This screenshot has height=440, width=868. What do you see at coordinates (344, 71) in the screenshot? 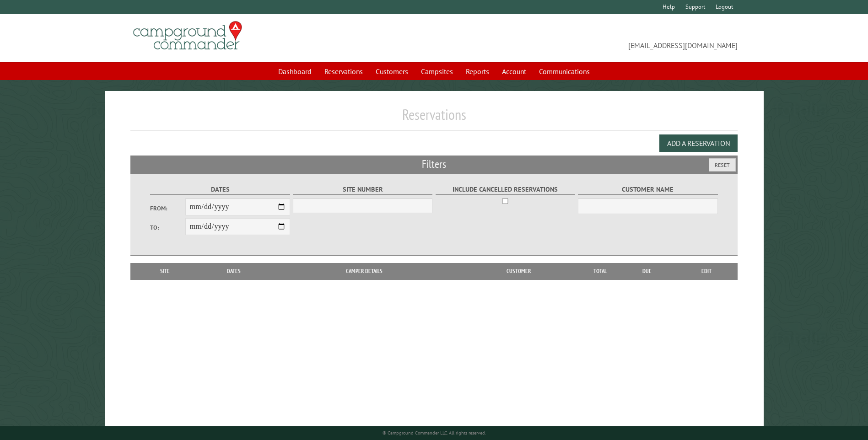
I see `a: Reservations` at bounding box center [344, 71].